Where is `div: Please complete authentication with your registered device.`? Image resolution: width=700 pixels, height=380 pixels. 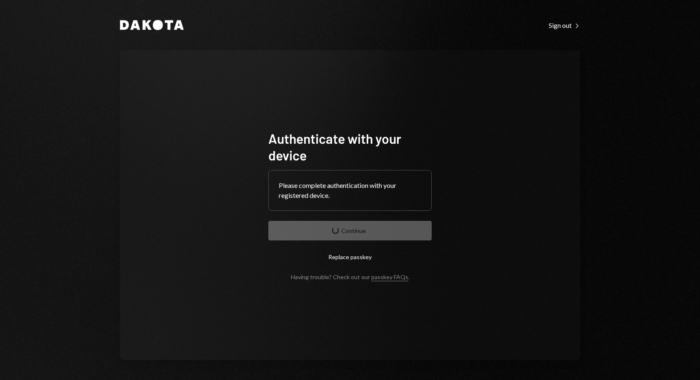 div: Please complete authentication with your registered device. is located at coordinates (350, 191).